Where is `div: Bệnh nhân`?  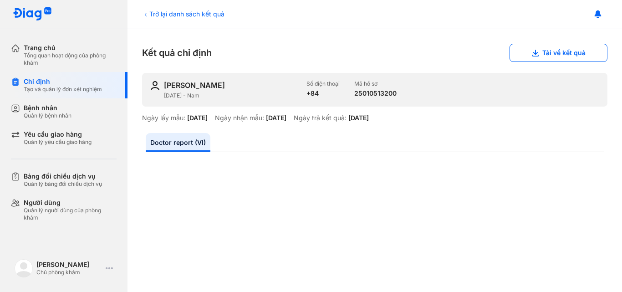
div: Bệnh nhân is located at coordinates (47, 108).